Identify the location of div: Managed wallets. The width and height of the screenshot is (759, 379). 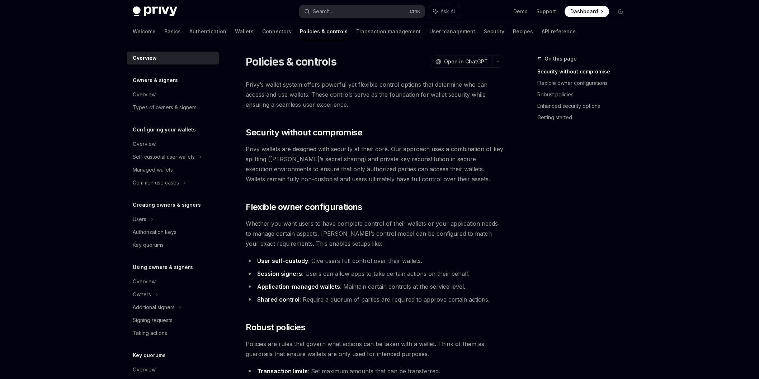
(153, 170).